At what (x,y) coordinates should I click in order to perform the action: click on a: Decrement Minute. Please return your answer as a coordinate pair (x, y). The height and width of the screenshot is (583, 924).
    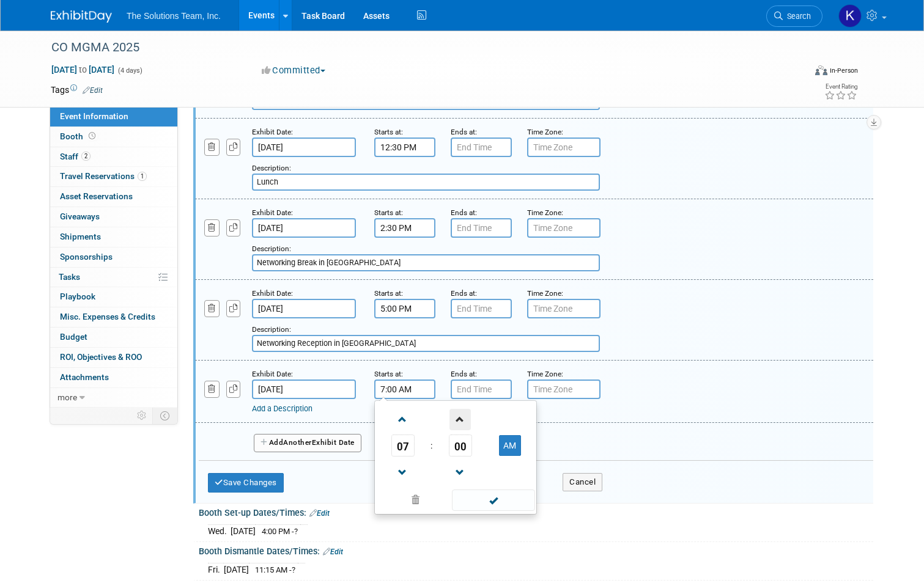
    Looking at the image, I should click on (461, 472).